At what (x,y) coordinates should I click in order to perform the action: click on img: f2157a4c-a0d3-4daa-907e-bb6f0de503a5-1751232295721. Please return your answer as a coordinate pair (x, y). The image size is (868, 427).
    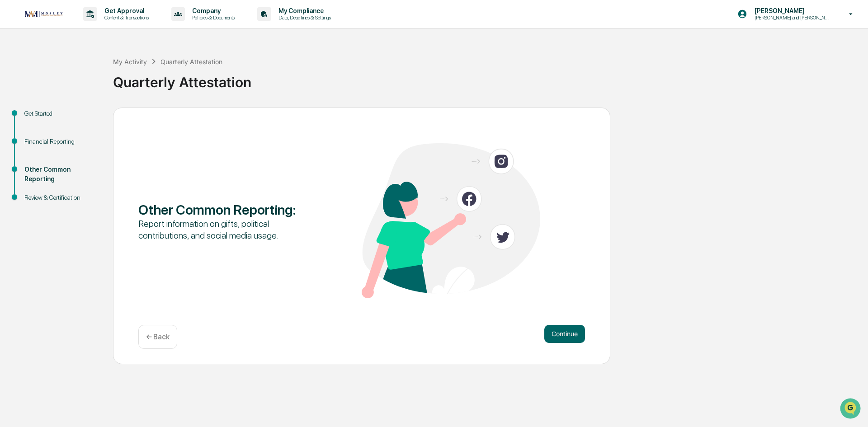
    Looking at the image, I should click on (12, 12).